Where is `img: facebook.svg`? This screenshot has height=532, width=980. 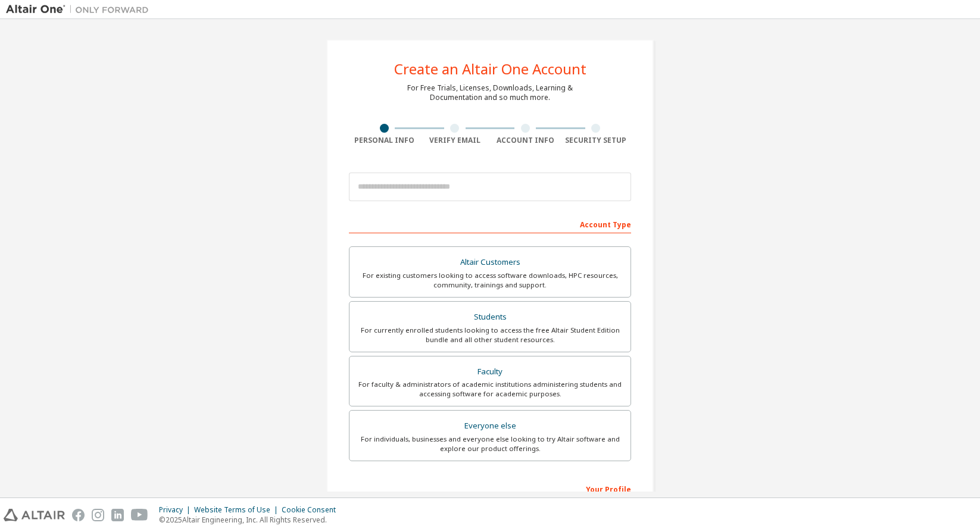 img: facebook.svg is located at coordinates (78, 515).